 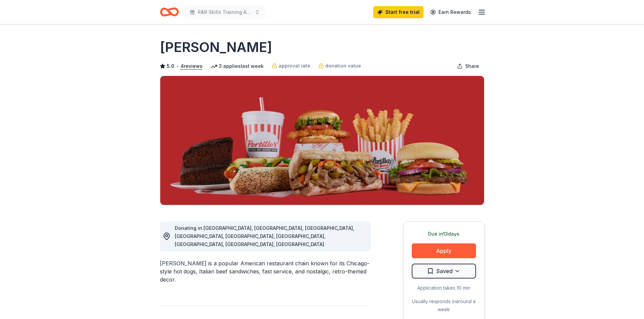 What do you see at coordinates (169, 12) in the screenshot?
I see `a: Home` at bounding box center [169, 12].